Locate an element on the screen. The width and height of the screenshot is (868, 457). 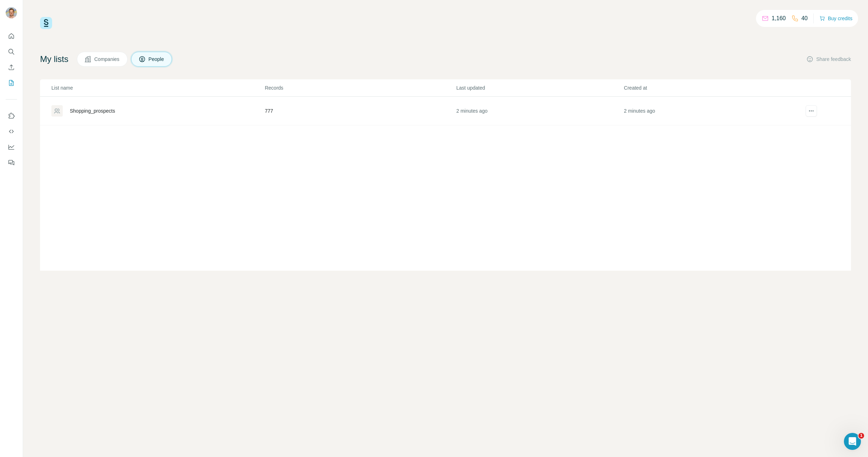
h4: My lists is located at coordinates (54, 59).